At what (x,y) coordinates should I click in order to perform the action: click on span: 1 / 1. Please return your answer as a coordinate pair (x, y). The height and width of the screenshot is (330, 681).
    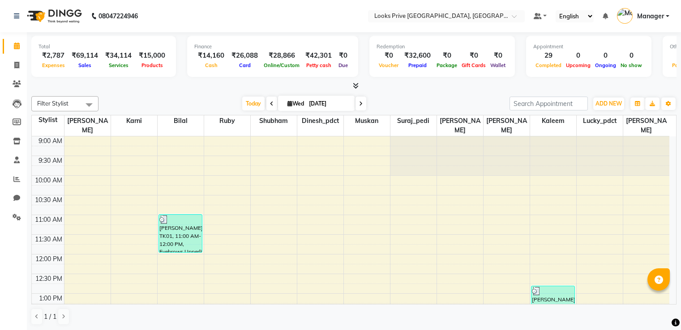
    Looking at the image, I should click on (50, 317).